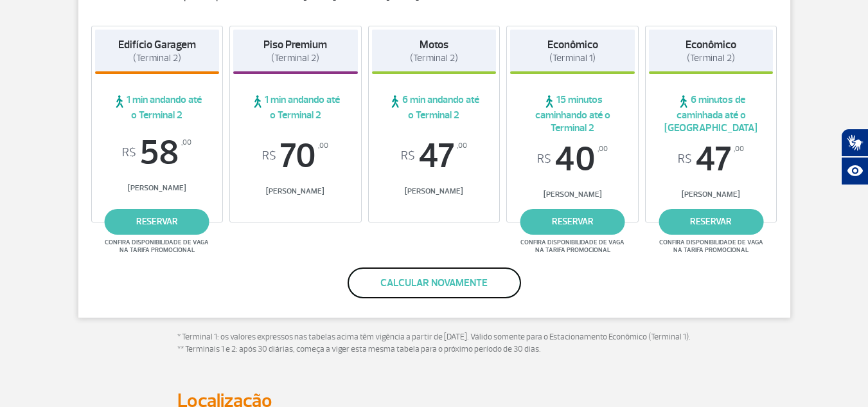 This screenshot has width=868, height=407. Describe the element at coordinates (573, 114) in the screenshot. I see `span: 15 minutos caminhando até o Terminal 2` at that location.